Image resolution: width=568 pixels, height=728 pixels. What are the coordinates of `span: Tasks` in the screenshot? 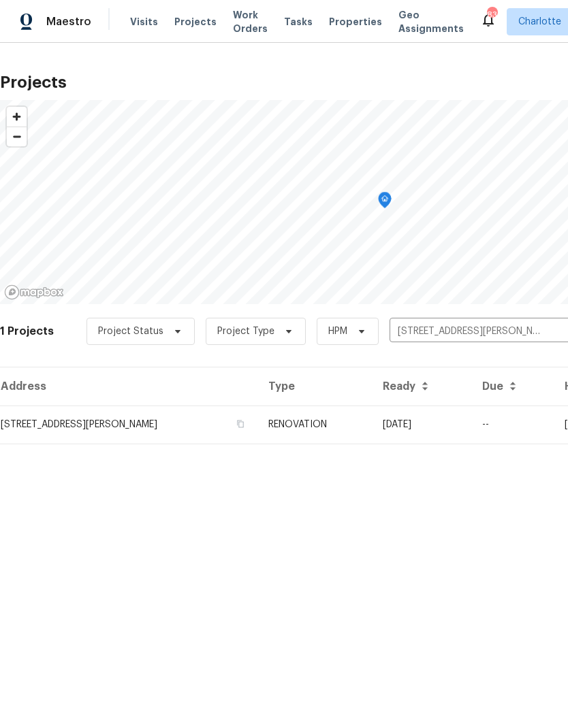 It's located at (298, 22).